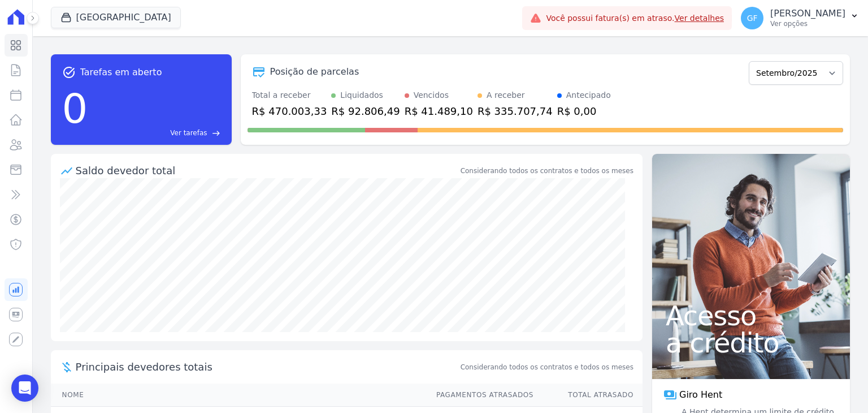  I want to click on span: Considerando todos os contratos e todos os meses, so click(547, 367).